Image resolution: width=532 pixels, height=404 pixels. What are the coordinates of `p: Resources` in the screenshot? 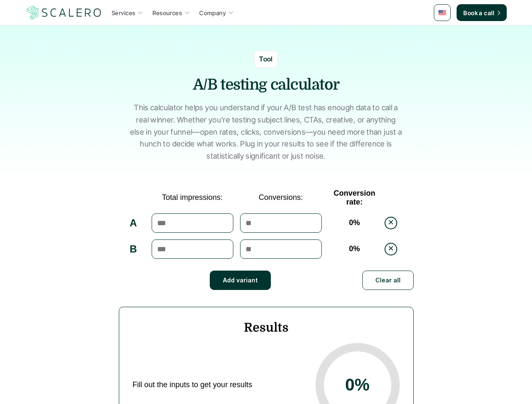 It's located at (167, 13).